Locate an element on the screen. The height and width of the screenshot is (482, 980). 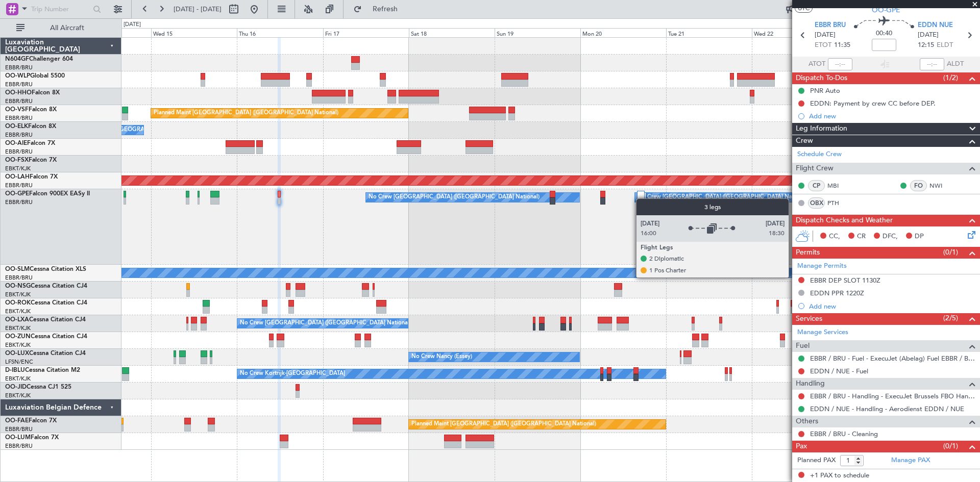
button: UTC is located at coordinates (803, 8).